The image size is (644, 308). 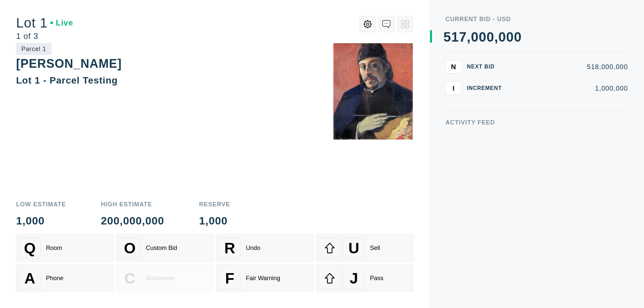 What do you see at coordinates (375, 248) in the screenshot?
I see `div: Sell` at bounding box center [375, 248].